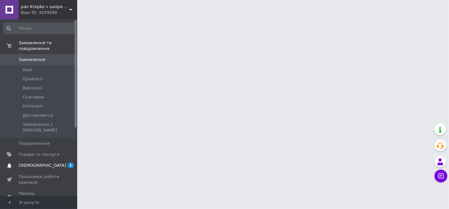 This screenshot has height=209, width=449. I want to click on span: Доставляется, so click(38, 115).